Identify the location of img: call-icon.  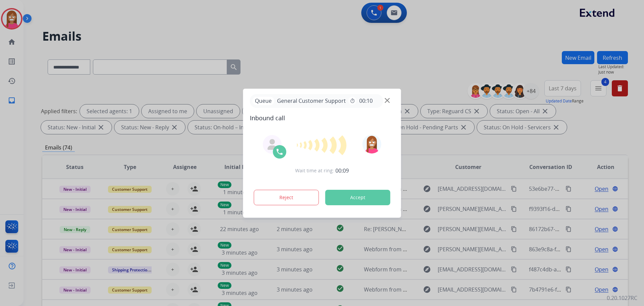
(280, 152).